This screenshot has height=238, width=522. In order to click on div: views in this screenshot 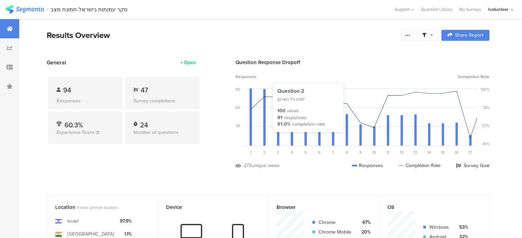, I will do `click(293, 111)`.